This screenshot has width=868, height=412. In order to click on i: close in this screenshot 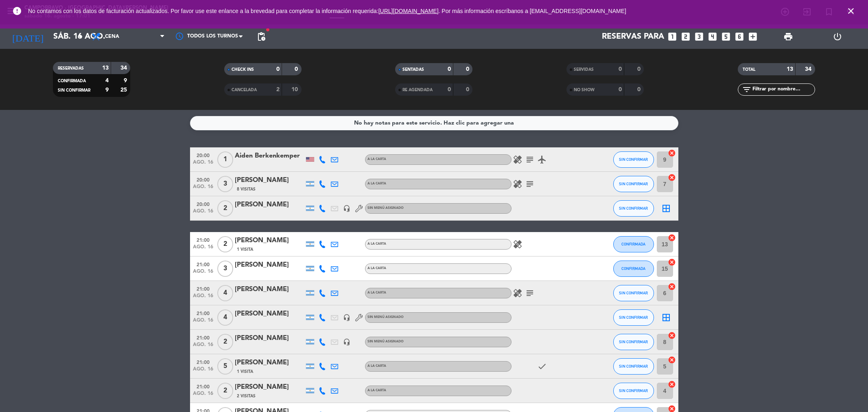, I will do `click(850, 11)`.